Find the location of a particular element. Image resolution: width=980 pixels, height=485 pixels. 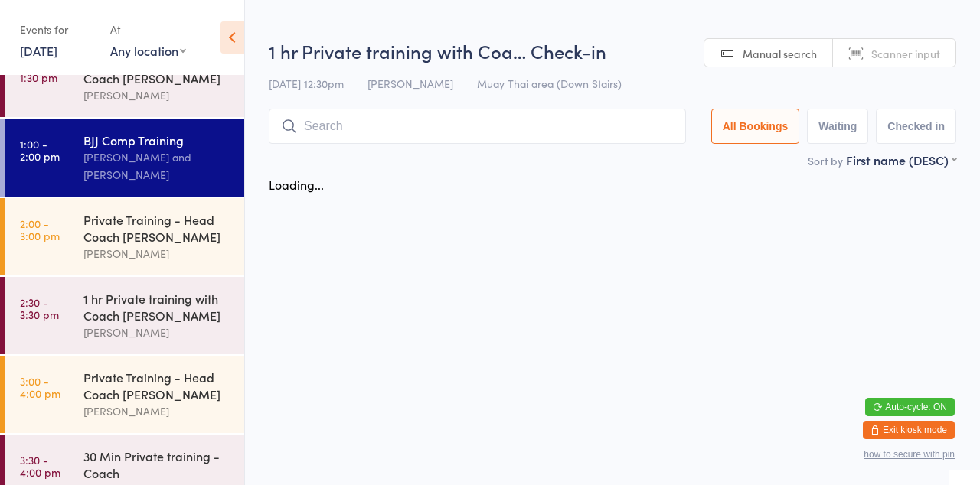

time: 2:30 - 3:30 pm is located at coordinates (39, 309).